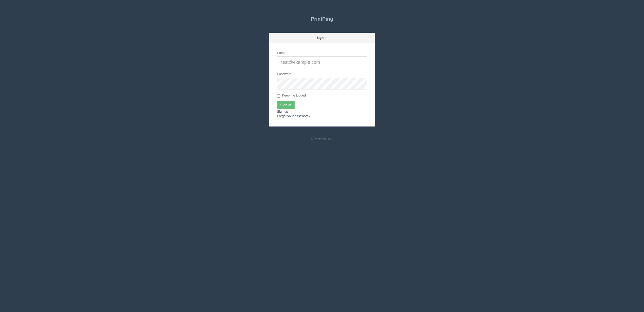 The height and width of the screenshot is (312, 644). Describe the element at coordinates (281, 53) in the screenshot. I see `label: Email` at that location.